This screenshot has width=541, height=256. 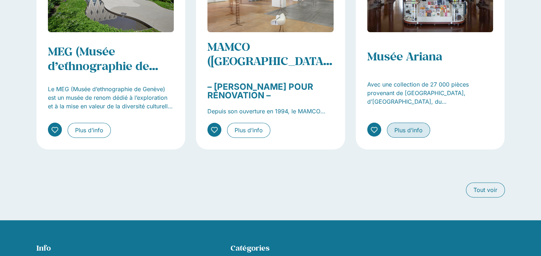 I want to click on h2: Catégories, so click(x=368, y=248).